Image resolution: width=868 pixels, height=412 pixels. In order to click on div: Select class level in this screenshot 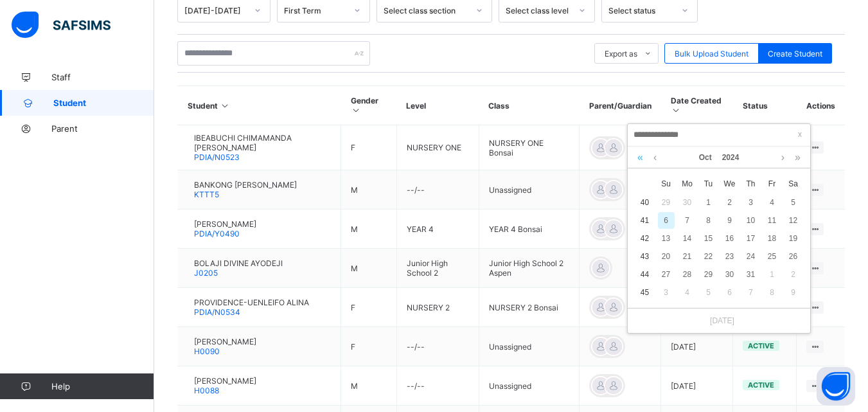, I will do `click(538, 10)`.